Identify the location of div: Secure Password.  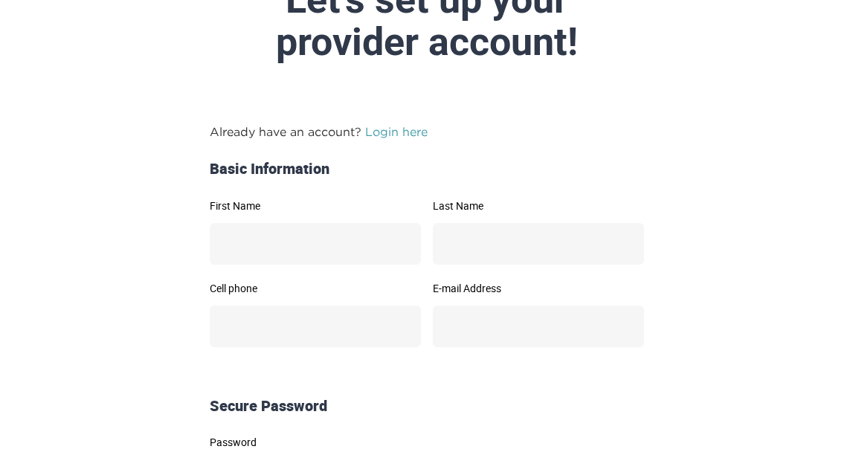
(427, 406).